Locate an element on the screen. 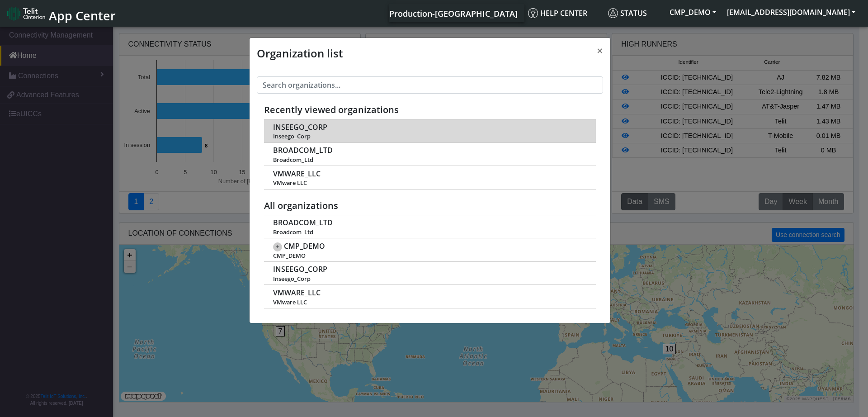 Image resolution: width=868 pixels, height=417 pixels. input: Search organizations... is located at coordinates (430, 85).